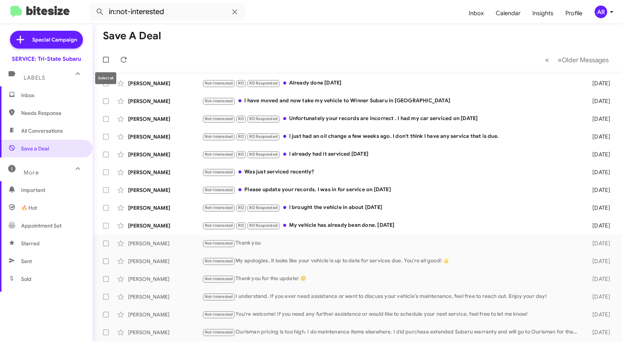 This screenshot has height=342, width=622. Describe the element at coordinates (35, 148) in the screenshot. I see `span: Save a Deal` at that location.